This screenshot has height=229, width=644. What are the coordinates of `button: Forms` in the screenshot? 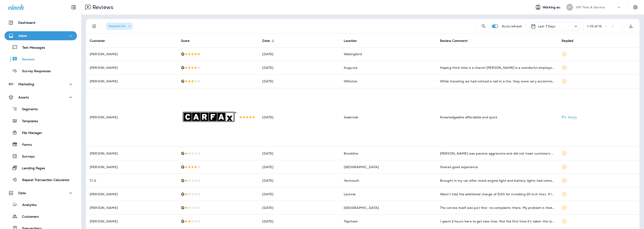 It's located at (41, 144).